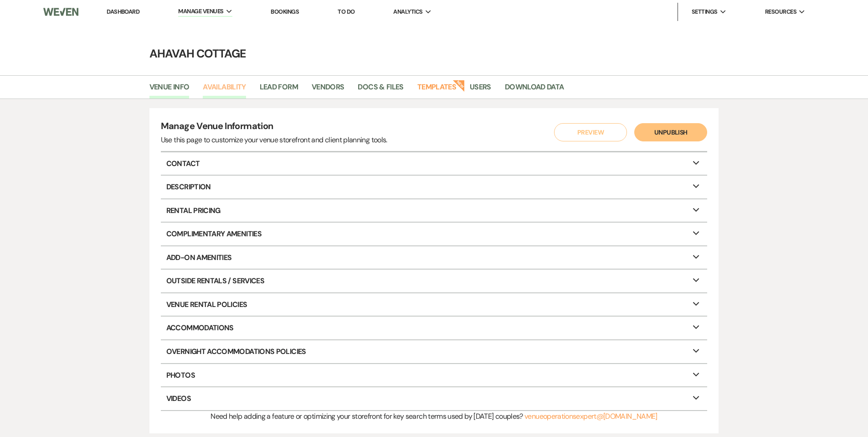 Image resolution: width=868 pixels, height=437 pixels. What do you see at coordinates (274, 140) in the screenshot?
I see `div: Use this page to customize your venue storefront and client planning tools.` at bounding box center [274, 140].